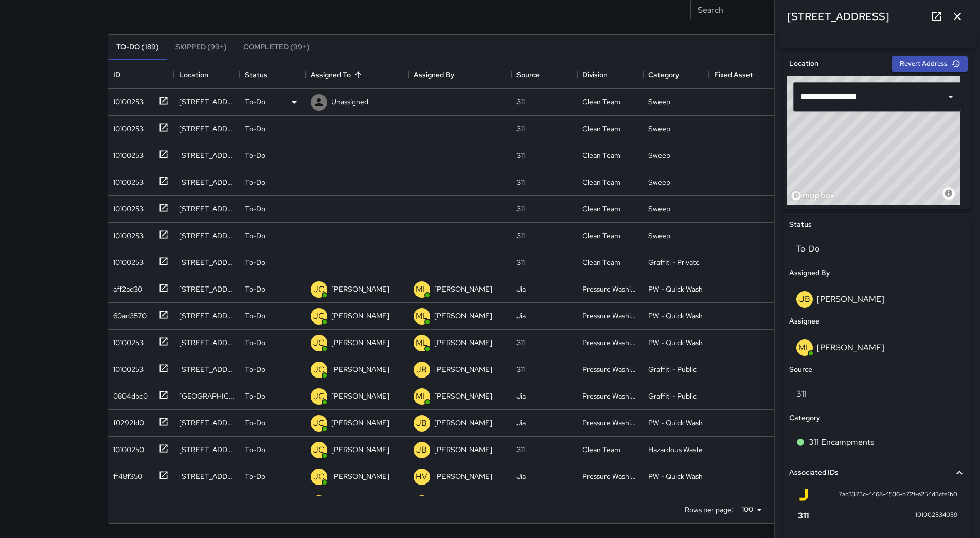  I want to click on div: 1003 Market Street, so click(207, 449).